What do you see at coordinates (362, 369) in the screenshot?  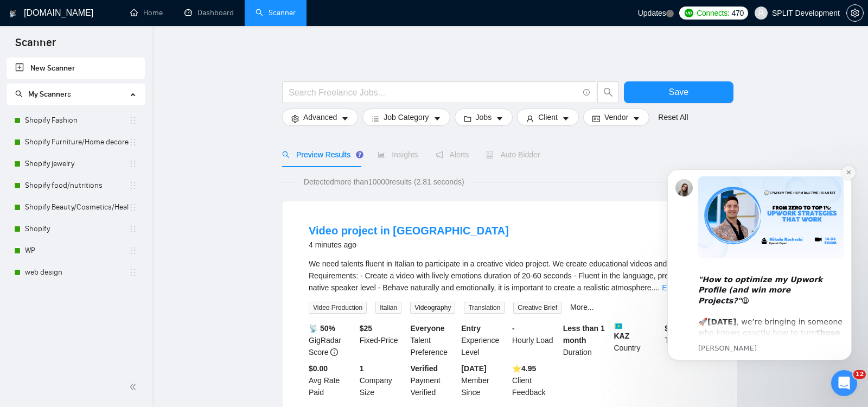 I see `b: 1` at bounding box center [362, 369].